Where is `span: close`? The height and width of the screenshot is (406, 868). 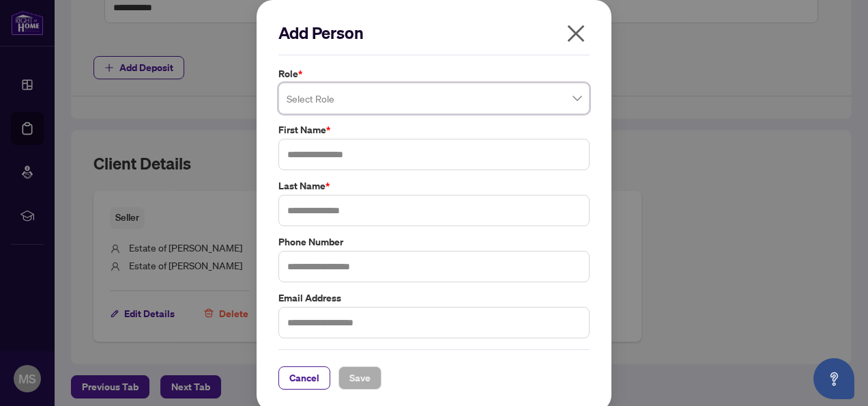 span: close is located at coordinates (576, 33).